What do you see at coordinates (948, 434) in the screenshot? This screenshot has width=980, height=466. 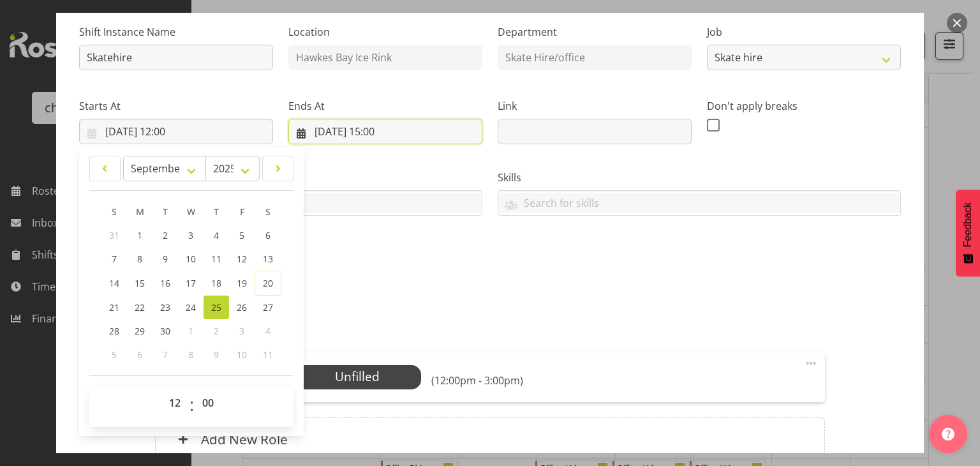 I see `img: help-xxl-2.png` at bounding box center [948, 434].